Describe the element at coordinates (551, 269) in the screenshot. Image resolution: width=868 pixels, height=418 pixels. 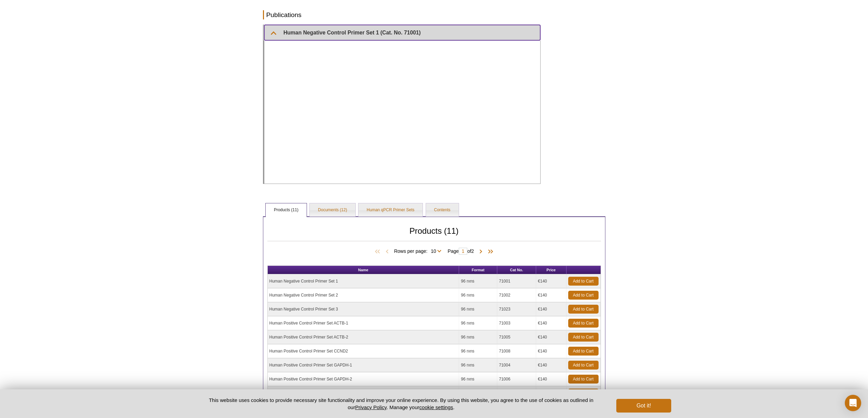
I see `th: Price` at that location.